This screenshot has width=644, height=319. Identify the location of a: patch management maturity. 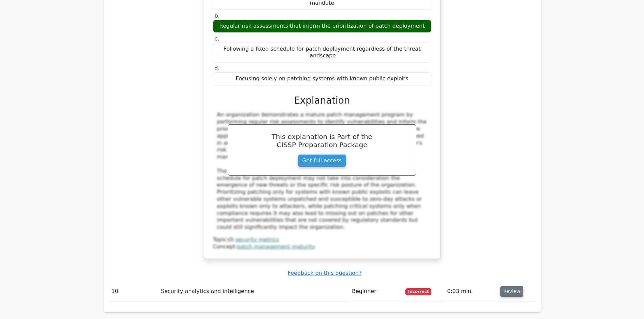
(276, 246).